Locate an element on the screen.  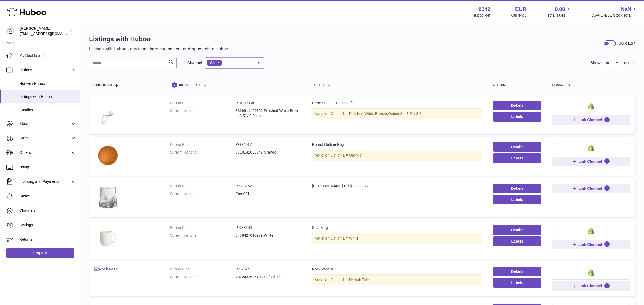
strong: 9042 is located at coordinates (484, 9).